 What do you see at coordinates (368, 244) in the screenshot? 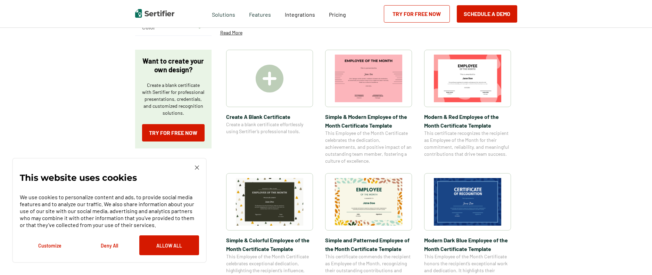
I see `span: Simple and Patterned Employee of the Month Certificate Template` at bounding box center [368, 244].